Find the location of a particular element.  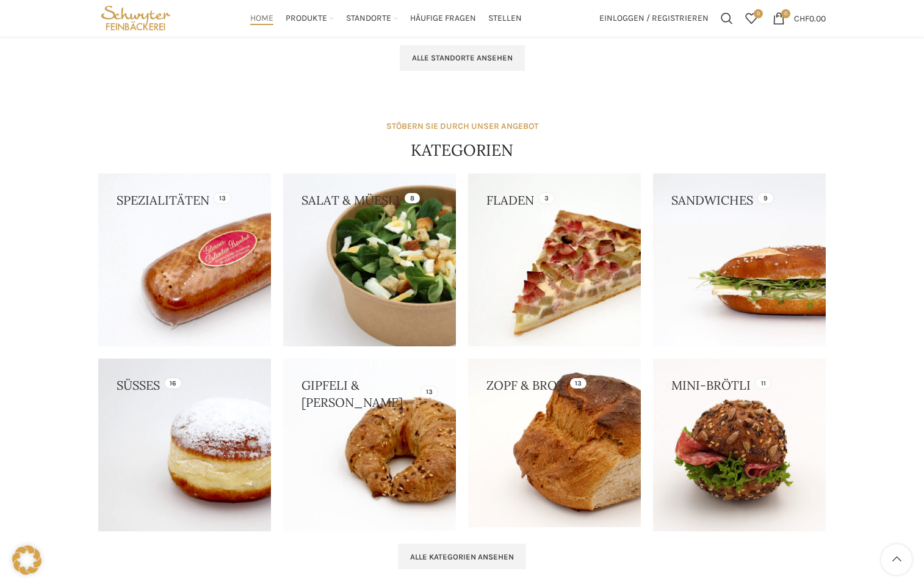

a: Alle Kategorien ansehen is located at coordinates (462, 557).